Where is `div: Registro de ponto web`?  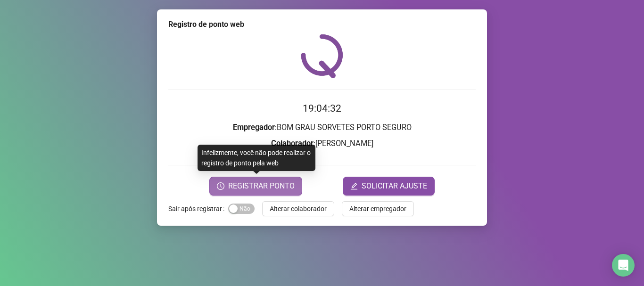 div: Registro de ponto web is located at coordinates (322, 25).